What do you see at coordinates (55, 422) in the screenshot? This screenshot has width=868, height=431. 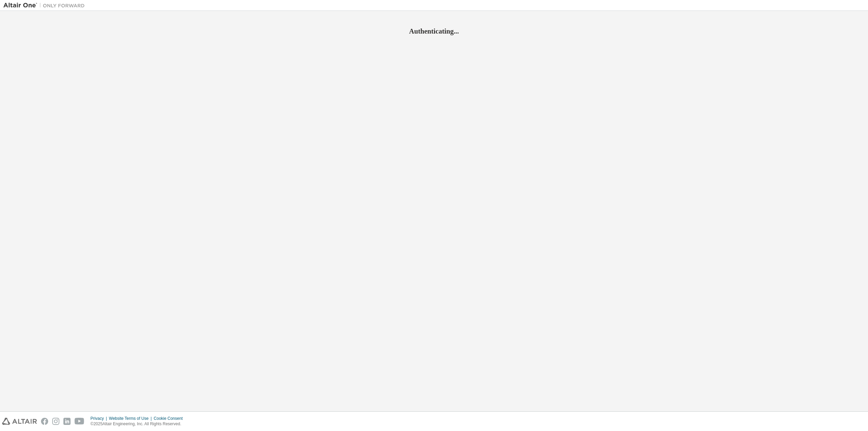 I see `img: instagram.svg` at bounding box center [55, 422].